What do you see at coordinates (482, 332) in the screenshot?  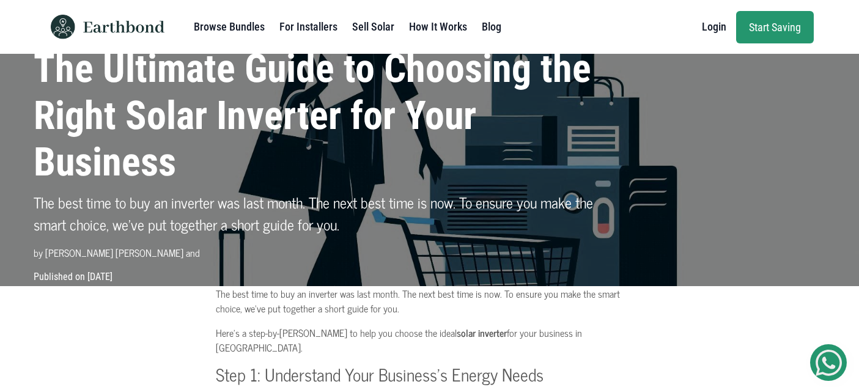 I see `b: solar inverter` at bounding box center [482, 332].